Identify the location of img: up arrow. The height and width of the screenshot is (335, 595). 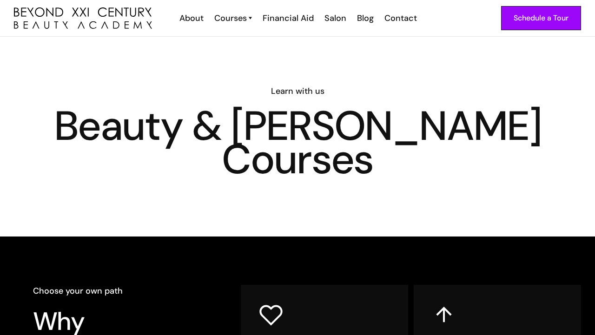
(444, 315).